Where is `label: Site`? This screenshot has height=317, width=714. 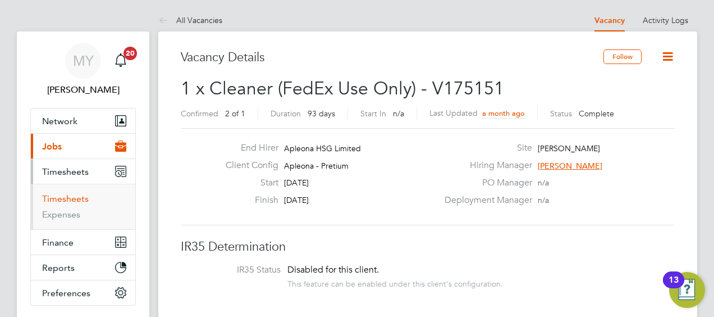 label: Site is located at coordinates (485, 148).